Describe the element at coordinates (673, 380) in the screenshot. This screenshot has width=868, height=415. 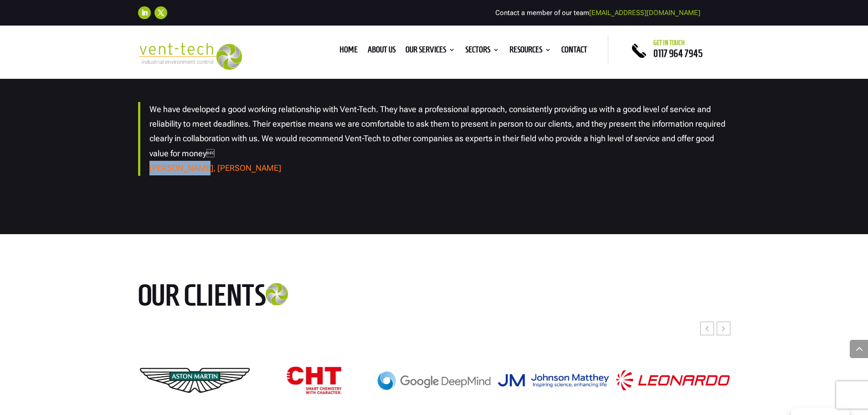
I see `img: Logo_Leonardo` at that location.